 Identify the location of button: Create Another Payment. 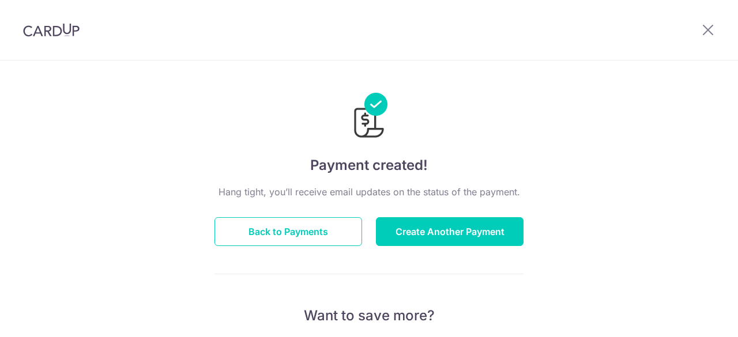
(450, 232).